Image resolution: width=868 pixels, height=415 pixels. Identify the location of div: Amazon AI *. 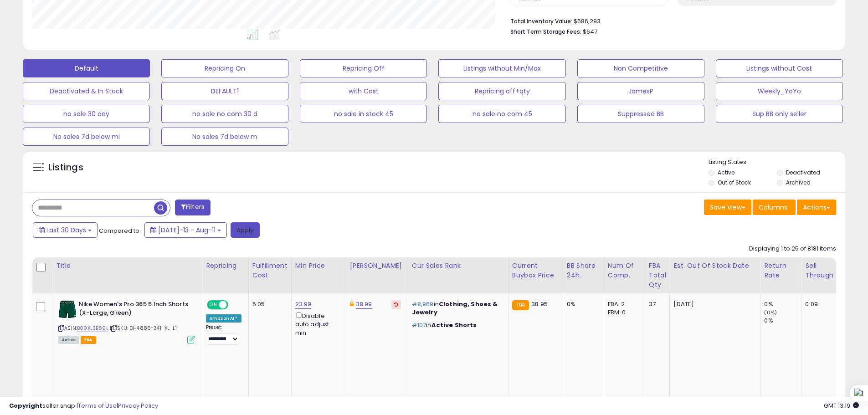
(224, 319).